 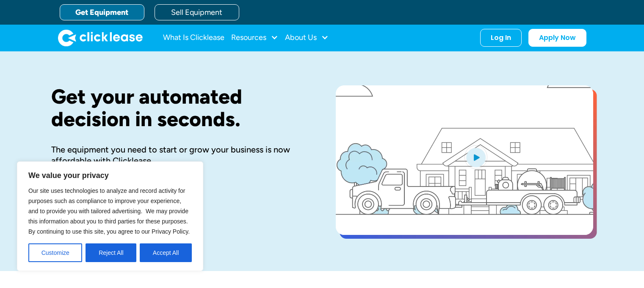 What do you see at coordinates (180, 155) in the screenshot?
I see `div: The equipment you need to start or grow your business is now affordable with Clicklease.` at bounding box center [180, 155].